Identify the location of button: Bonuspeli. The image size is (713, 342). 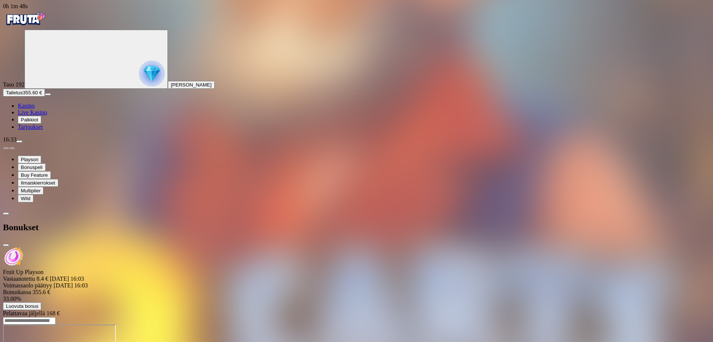
(32, 167).